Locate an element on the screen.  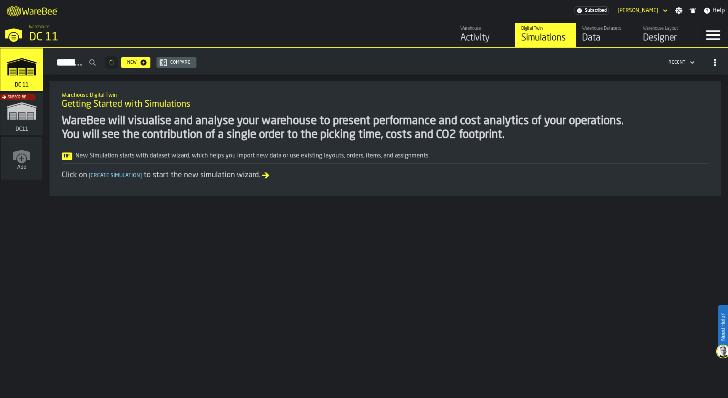
span: Getting Started with Simulations is located at coordinates (126, 104).